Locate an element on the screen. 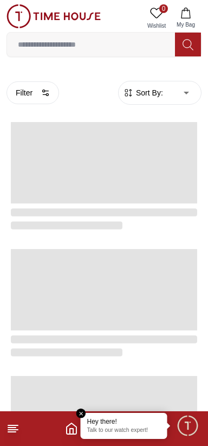  span: 0 is located at coordinates (164, 9).